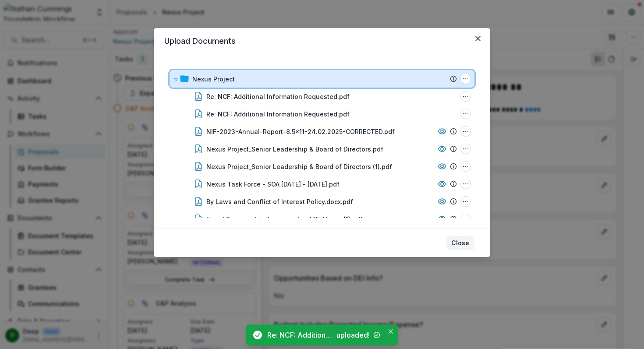  What do you see at coordinates (322, 41) in the screenshot?
I see `header: Upload Documents` at bounding box center [322, 41].